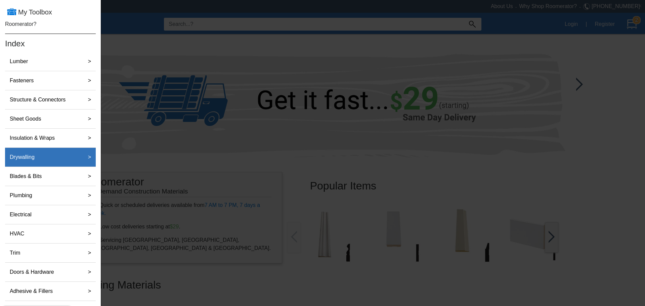  I want to click on button: Structure & Connectors>, so click(50, 100).